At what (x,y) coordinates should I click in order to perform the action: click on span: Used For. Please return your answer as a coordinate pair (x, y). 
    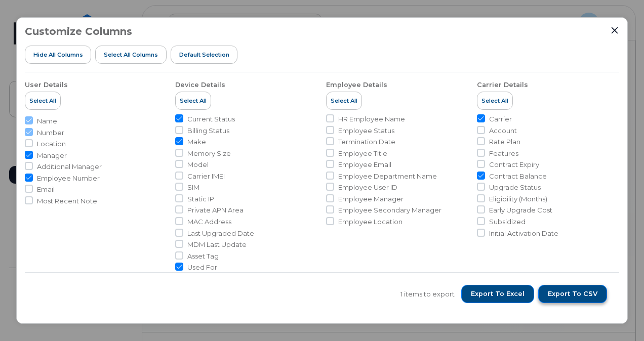
    Looking at the image, I should click on (202, 267).